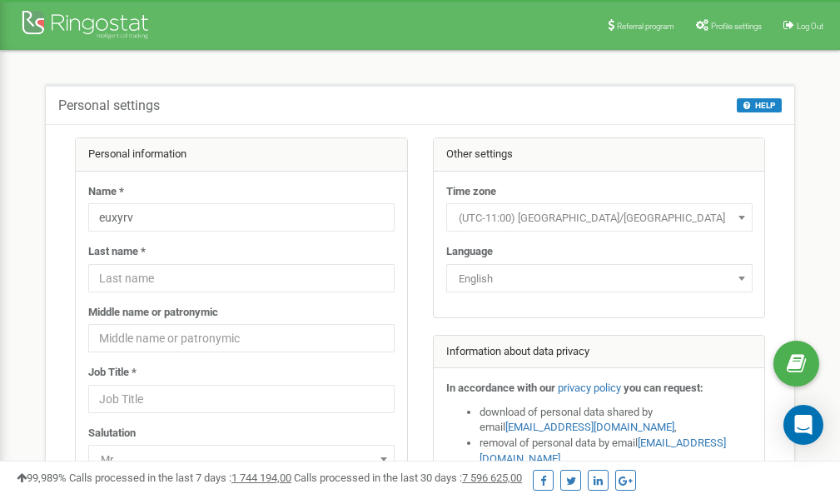 The image size is (840, 499). Describe the element at coordinates (408, 477) in the screenshot. I see `span: Calls processed in the last 30 days :` at that location.